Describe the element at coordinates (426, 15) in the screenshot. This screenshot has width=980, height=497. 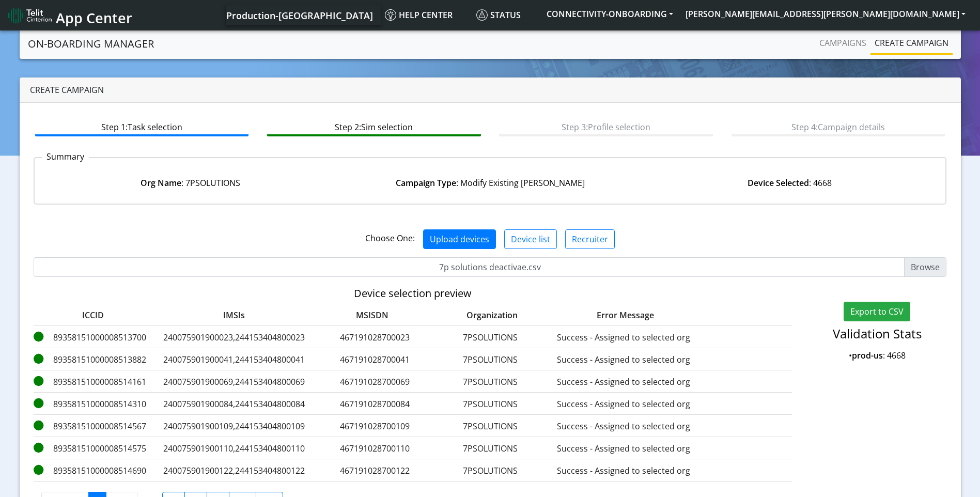
I see `a: Help center` at that location.